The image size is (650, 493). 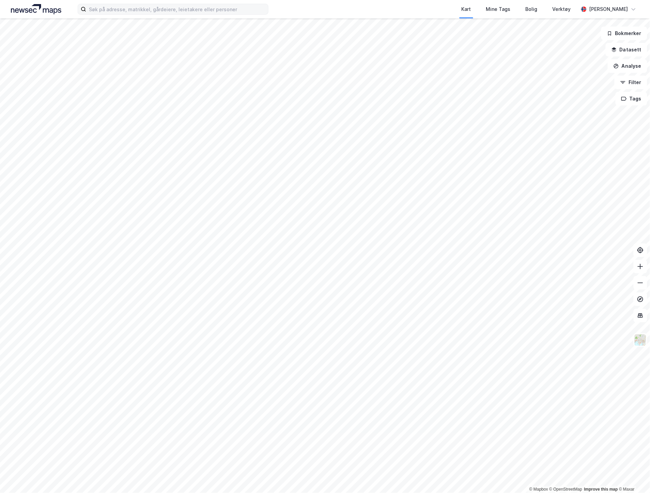 What do you see at coordinates (498, 9) in the screenshot?
I see `div: Mine Tags` at bounding box center [498, 9].